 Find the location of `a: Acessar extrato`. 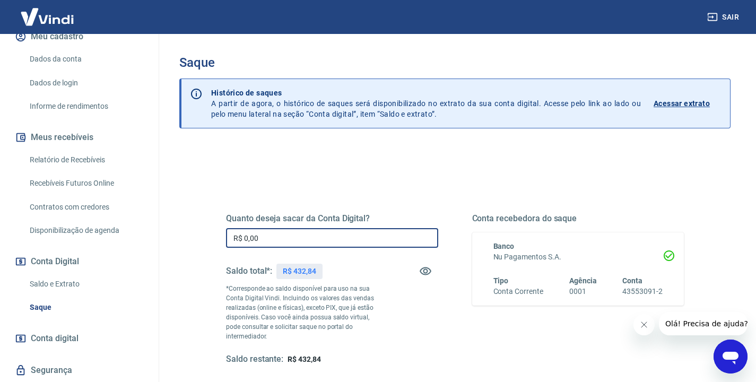

a: Acessar extrato is located at coordinates (688, 104).